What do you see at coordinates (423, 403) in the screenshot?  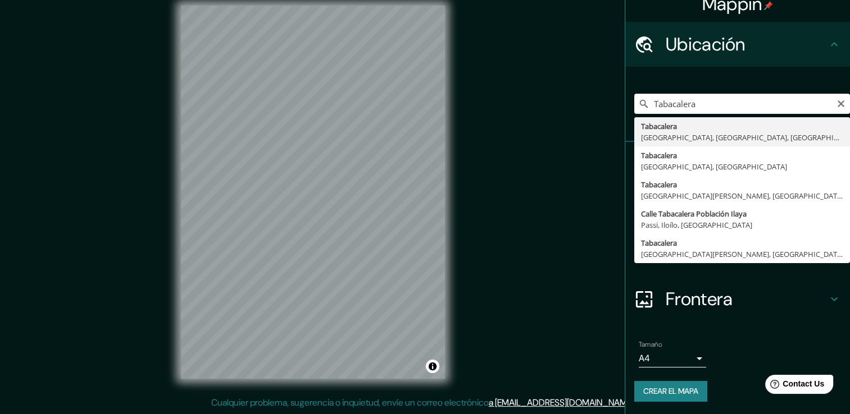 I see `p: Cualquier problema, sugerencia o inquietud, envíe un correo electrónico .` at bounding box center [423, 403].